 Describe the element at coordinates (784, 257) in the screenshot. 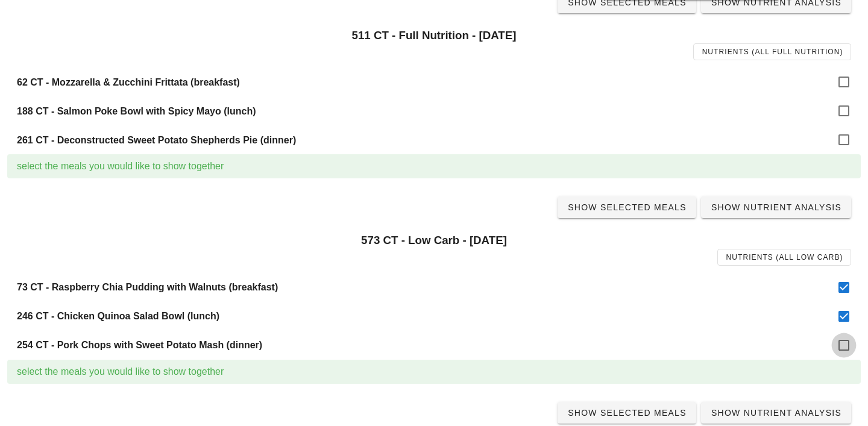

I see `span: Nutrients (all Low Carb)` at that location.